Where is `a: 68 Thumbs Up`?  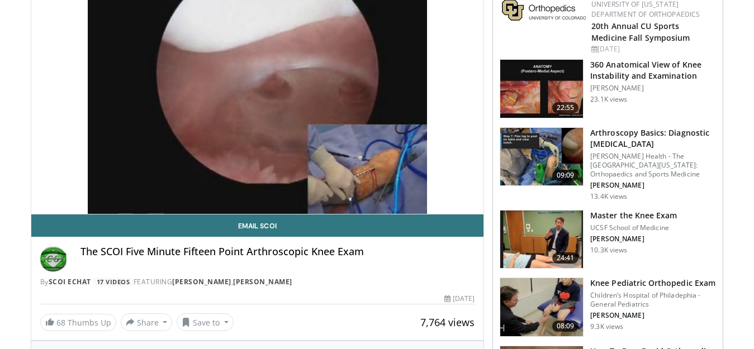 a: 68 Thumbs Up is located at coordinates (78, 322).